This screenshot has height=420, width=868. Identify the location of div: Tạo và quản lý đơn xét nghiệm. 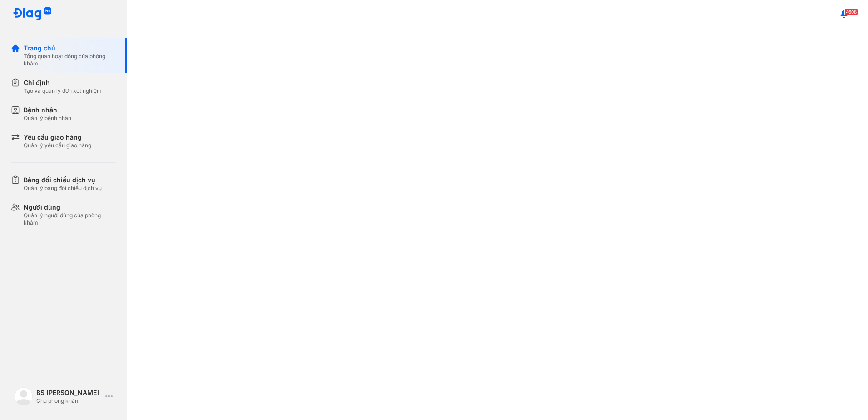
(63, 91).